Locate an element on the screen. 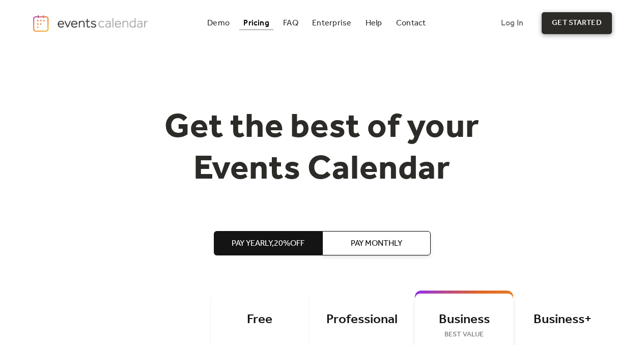  div: Business+ is located at coordinates (563, 320).